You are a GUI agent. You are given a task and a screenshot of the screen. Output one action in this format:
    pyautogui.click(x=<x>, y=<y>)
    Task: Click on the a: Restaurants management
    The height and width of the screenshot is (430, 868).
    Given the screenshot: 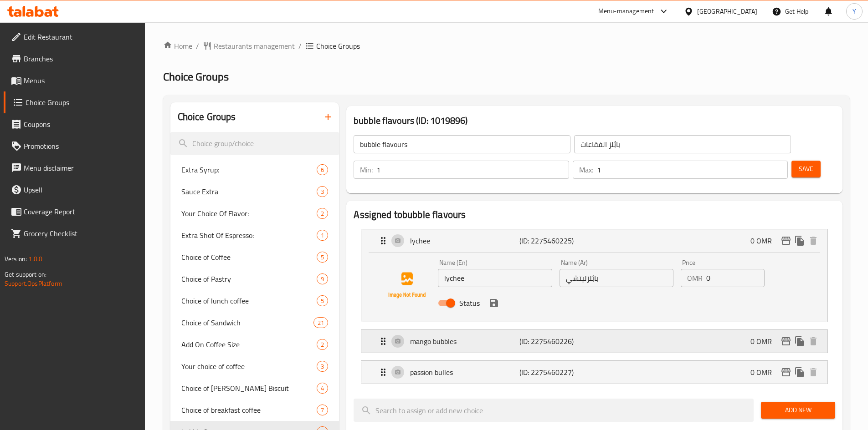 What is the action you would take?
    pyautogui.click(x=249, y=46)
    